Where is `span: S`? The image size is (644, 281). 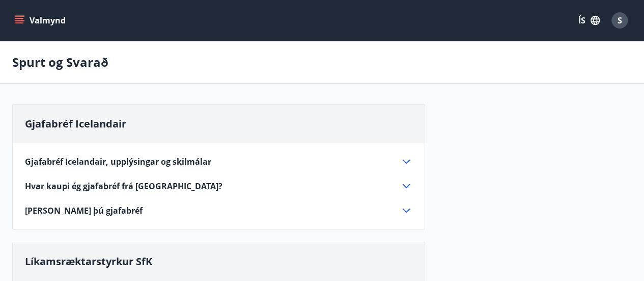
span: S is located at coordinates (620, 21).